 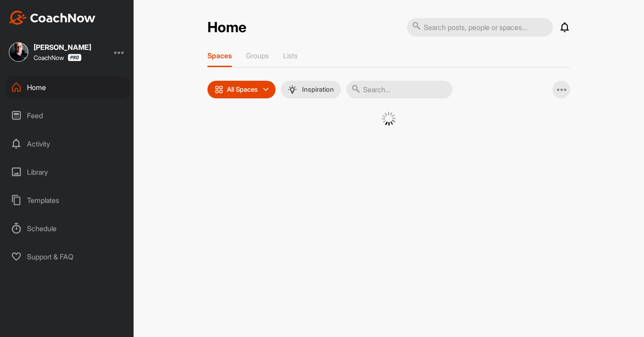 I want to click on input: Search posts, people or spaces..., so click(x=480, y=27).